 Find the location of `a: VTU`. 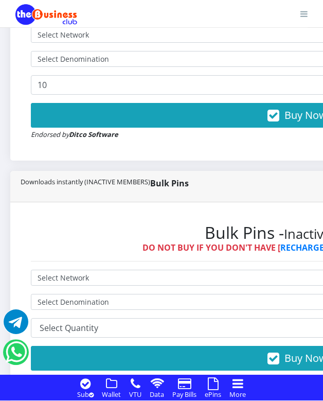

a: VTU is located at coordinates (135, 394).